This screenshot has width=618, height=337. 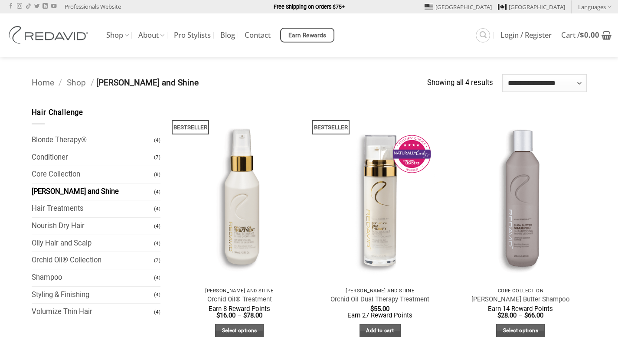 I want to click on span: Hair Challenge, so click(x=58, y=112).